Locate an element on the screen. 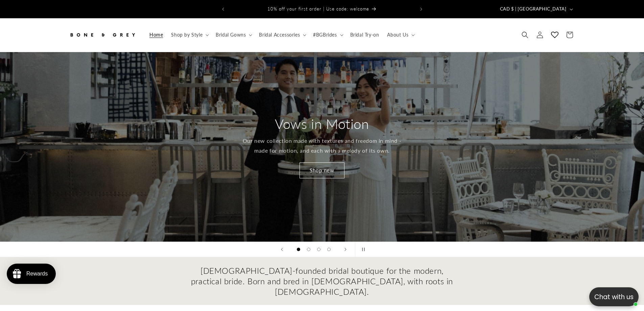 The height and width of the screenshot is (311, 644). summary: Bridal Accessories is located at coordinates (282, 35).